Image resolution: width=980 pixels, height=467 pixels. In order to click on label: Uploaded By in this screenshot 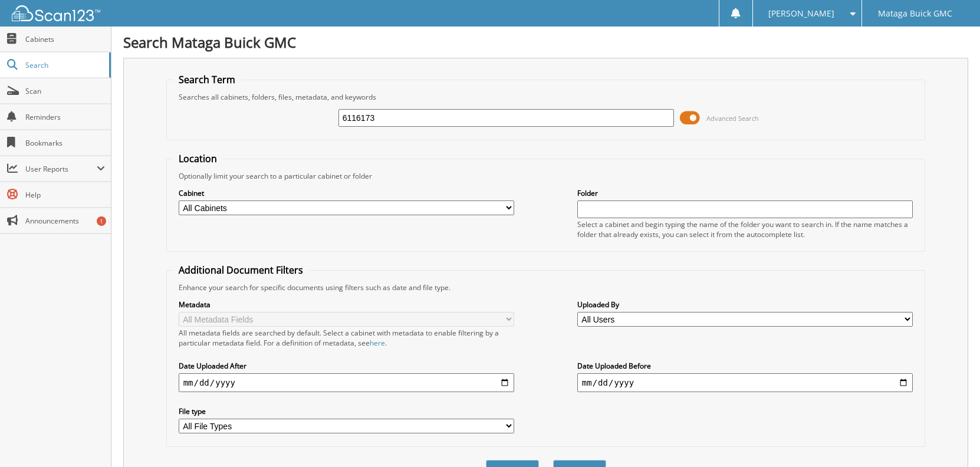, I will do `click(746, 304)`.